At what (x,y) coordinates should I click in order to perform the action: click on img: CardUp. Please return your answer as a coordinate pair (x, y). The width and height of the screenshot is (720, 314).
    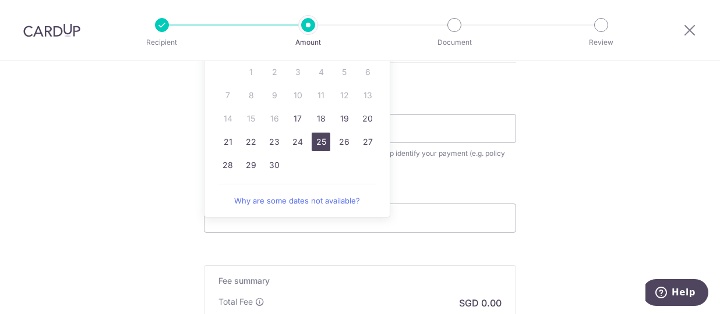
    Looking at the image, I should click on (52, 30).